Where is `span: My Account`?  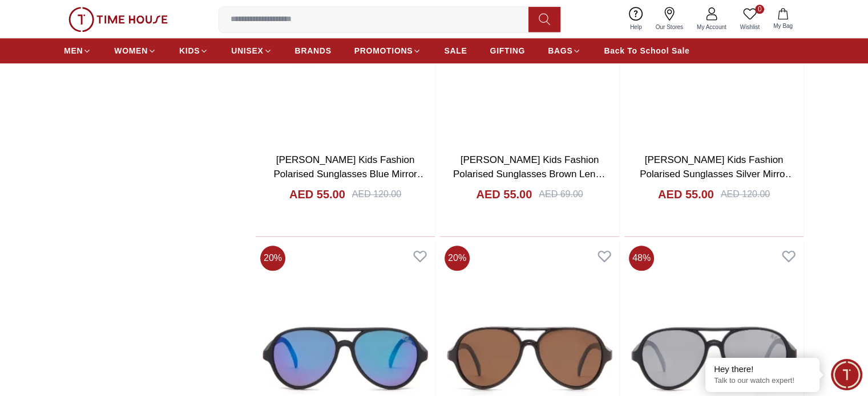
span: My Account is located at coordinates (712, 27).